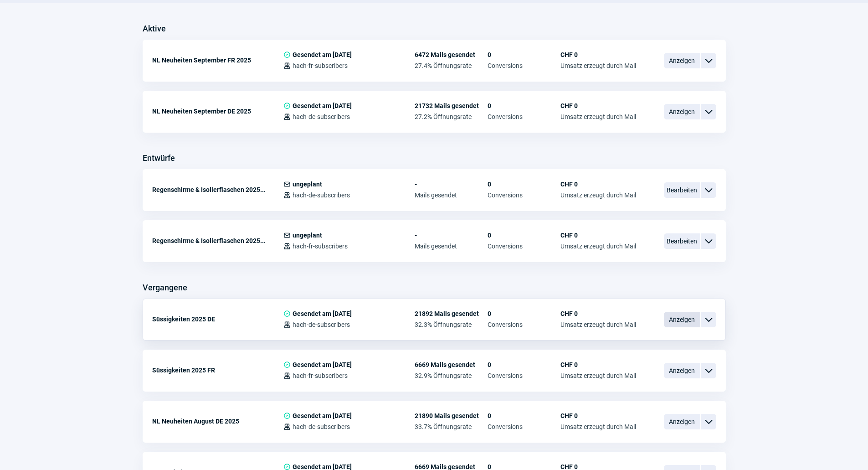  I want to click on span: 21732 Mails gesendet, so click(451, 106).